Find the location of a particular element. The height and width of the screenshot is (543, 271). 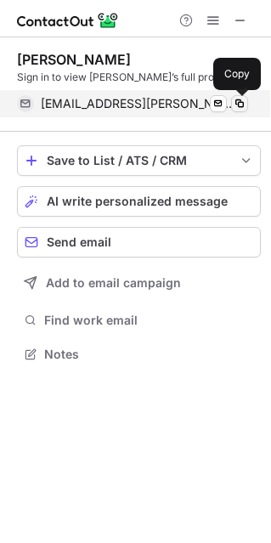

span: Add to email campaign is located at coordinates (113, 283).